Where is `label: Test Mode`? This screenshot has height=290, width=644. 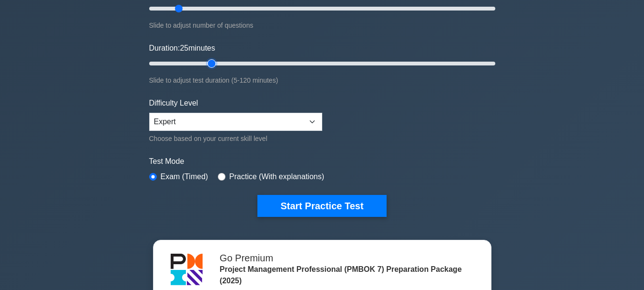 label: Test Mode is located at coordinates (322, 161).